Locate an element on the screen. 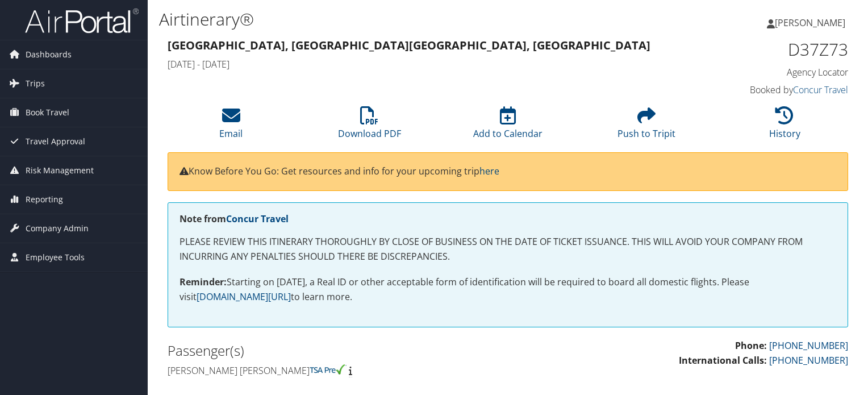 This screenshot has width=868, height=395. a: Add to Calendar is located at coordinates (508, 127).